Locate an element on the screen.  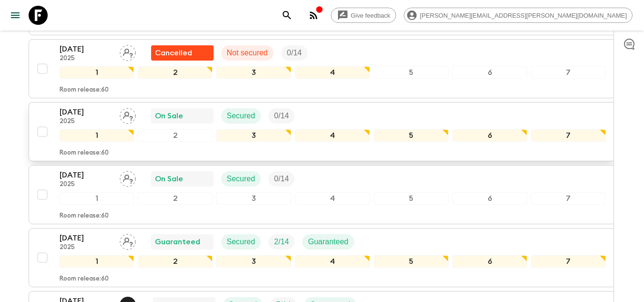
p: Cancelled is located at coordinates (173, 53).